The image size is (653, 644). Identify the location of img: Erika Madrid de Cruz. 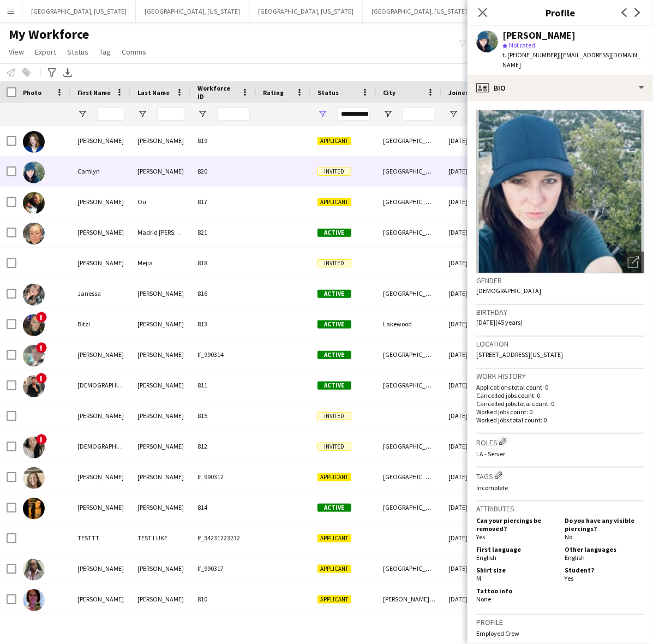
(34, 233).